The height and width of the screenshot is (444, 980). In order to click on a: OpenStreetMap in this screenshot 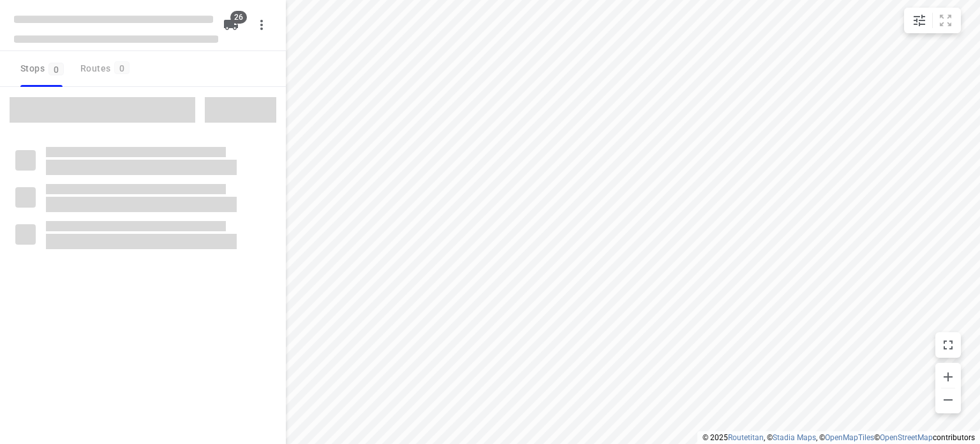, I will do `click(906, 438)`.